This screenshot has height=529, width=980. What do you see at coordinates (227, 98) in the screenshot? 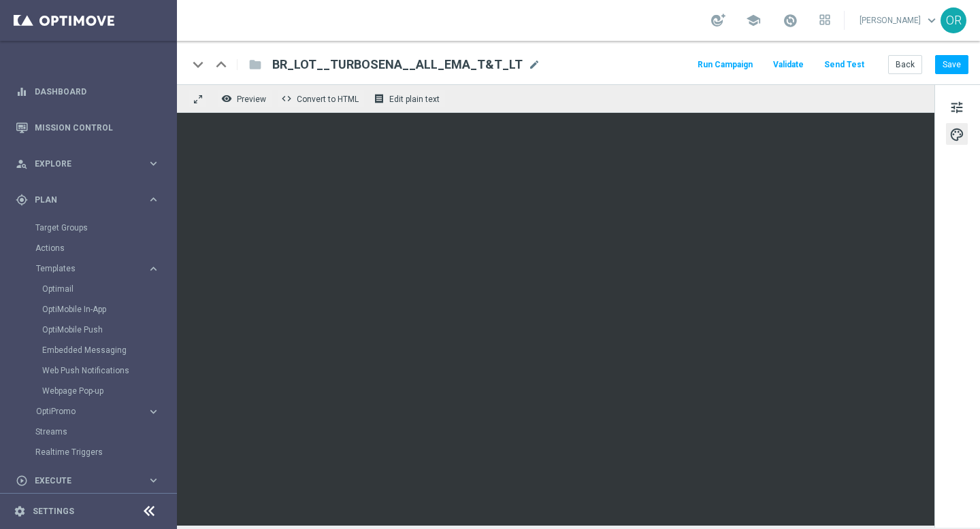
I see `i: remove_red_eye` at bounding box center [227, 98].